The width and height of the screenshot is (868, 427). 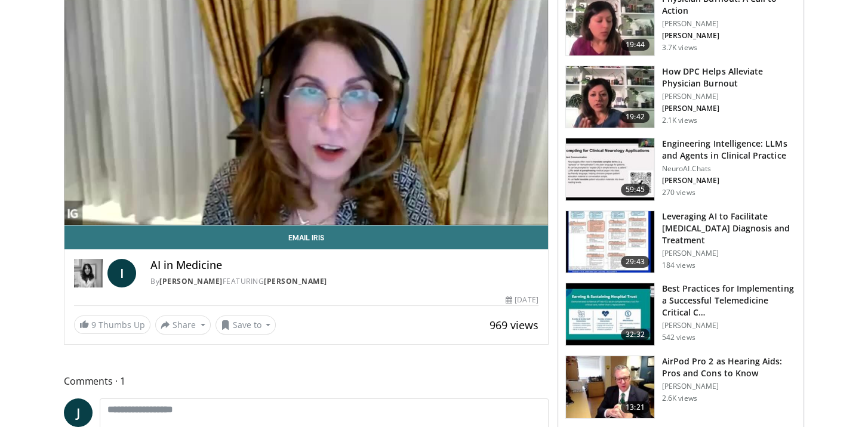 I want to click on h4: AI in Medicine, so click(x=344, y=265).